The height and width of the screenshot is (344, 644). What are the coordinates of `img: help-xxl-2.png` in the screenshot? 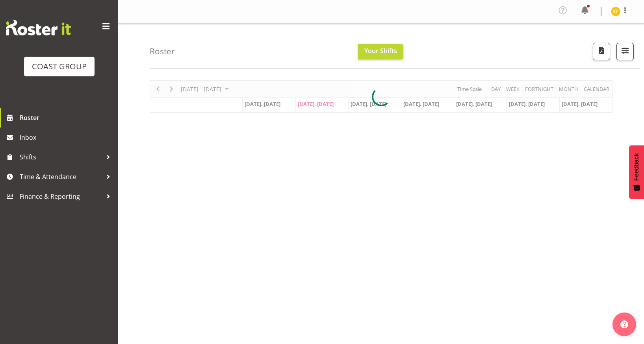 It's located at (625, 325).